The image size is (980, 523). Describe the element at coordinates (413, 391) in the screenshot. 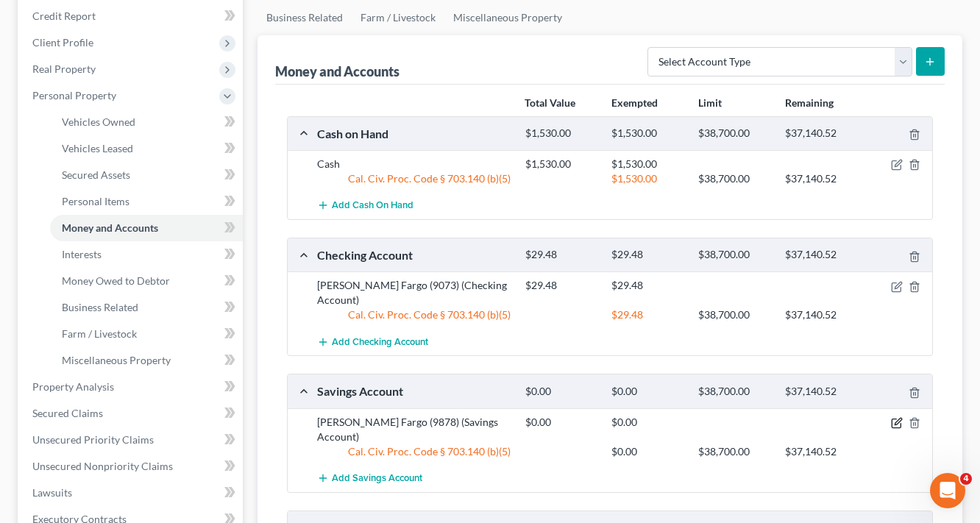

I see `div: Savings Account` at that location.